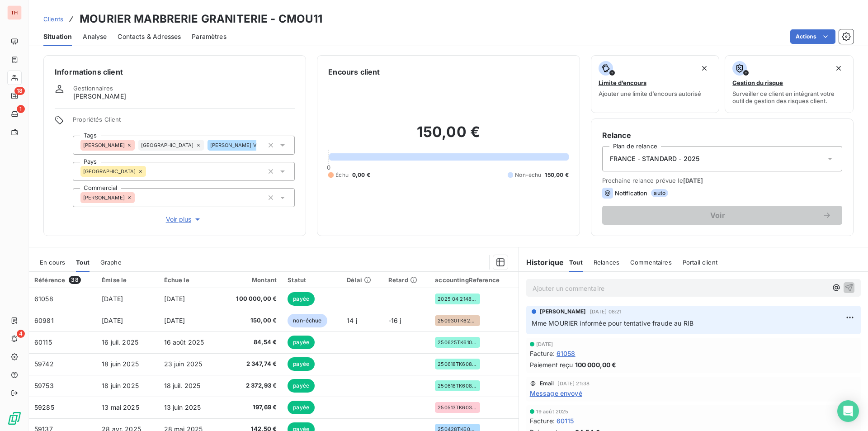  I want to click on span: 59742, so click(44, 364).